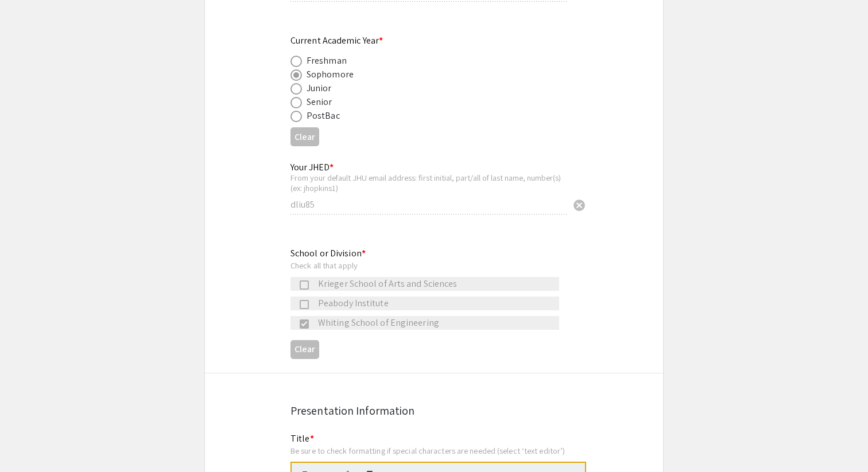 The image size is (868, 472). What do you see at coordinates (319, 89) in the screenshot?
I see `div: Junior` at bounding box center [319, 89].